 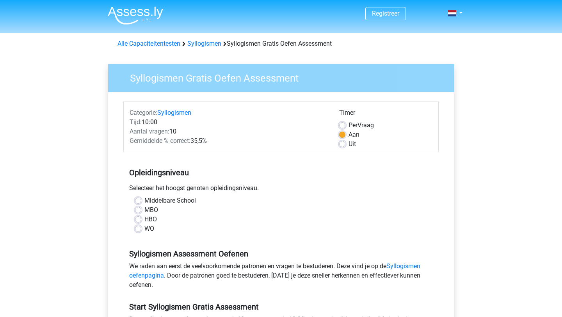 What do you see at coordinates (354, 135) in the screenshot?
I see `label: Aan` at bounding box center [354, 135].